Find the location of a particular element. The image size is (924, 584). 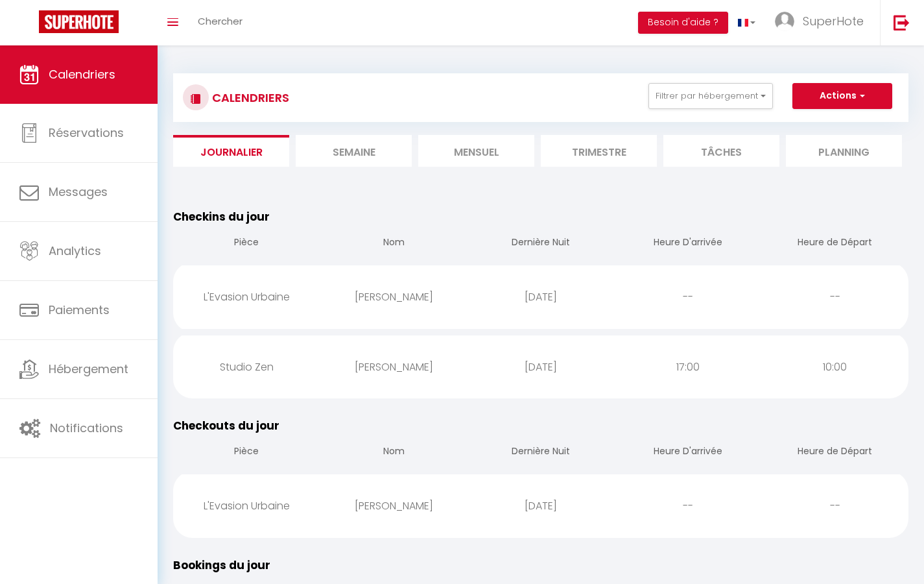

span: Bookings du jour is located at coordinates (222, 565).